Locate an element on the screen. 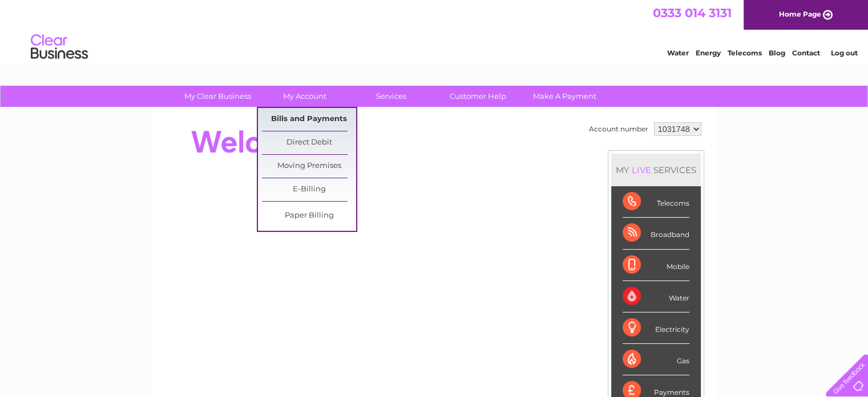 The height and width of the screenshot is (397, 868). div: Electricity is located at coordinates (656, 328).